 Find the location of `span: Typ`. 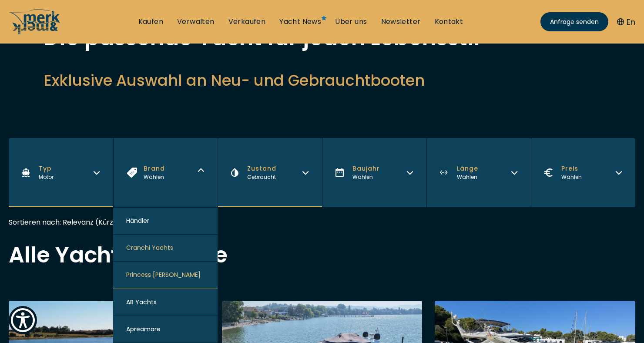

span: Typ is located at coordinates (46, 168).